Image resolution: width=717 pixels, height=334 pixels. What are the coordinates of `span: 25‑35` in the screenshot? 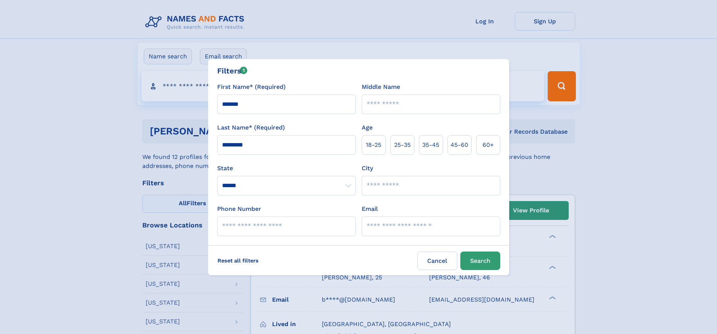 It's located at (402, 145).